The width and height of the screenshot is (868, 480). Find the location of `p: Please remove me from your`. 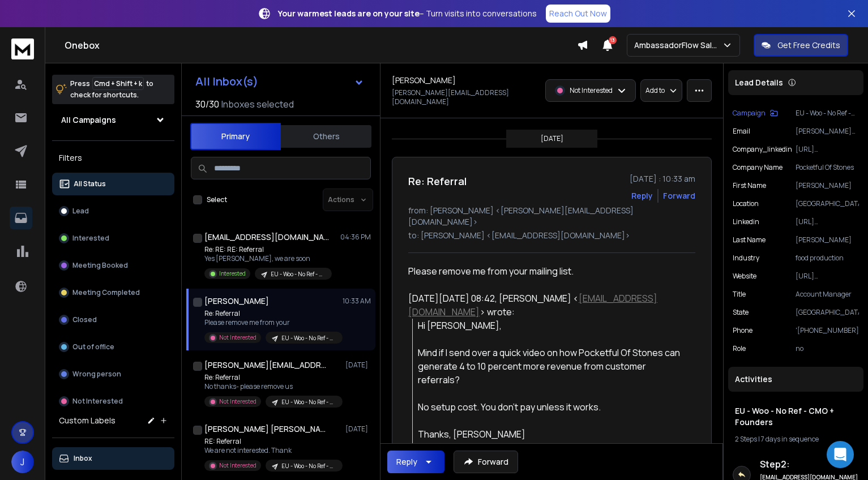

p: Please remove me from your is located at coordinates (273, 323).